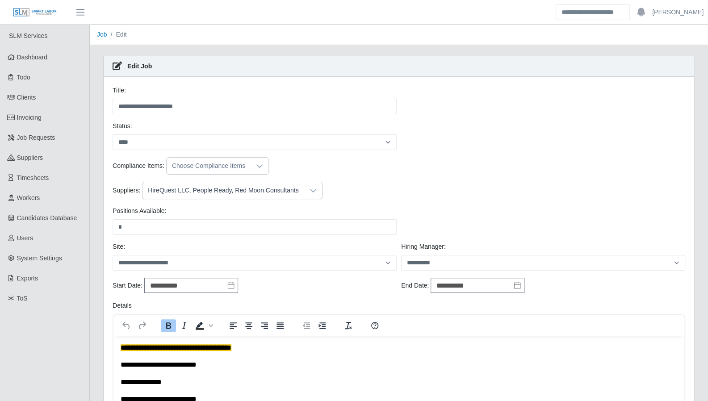  Describe the element at coordinates (126, 326) in the screenshot. I see `button: Undo` at that location.